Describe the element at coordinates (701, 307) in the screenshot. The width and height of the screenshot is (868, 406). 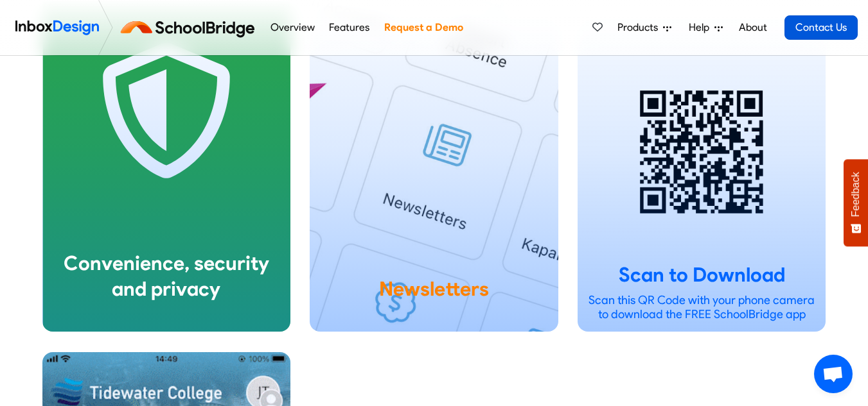
I see `p: Scan this QR Code with your phone camera to download the FREE SchoolBridge app` at that location.